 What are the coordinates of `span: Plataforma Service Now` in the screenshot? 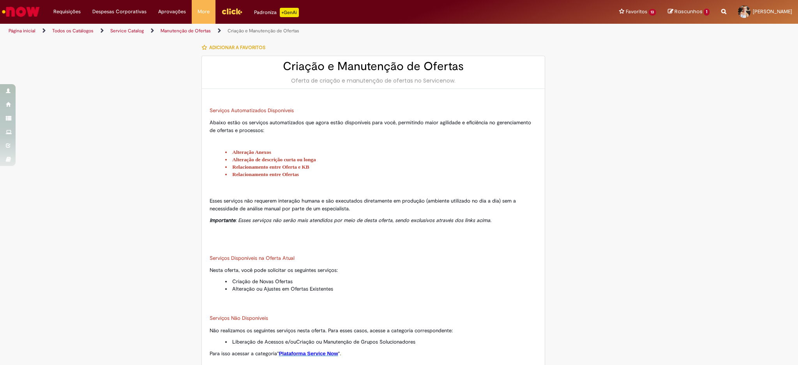 It's located at (308, 353).